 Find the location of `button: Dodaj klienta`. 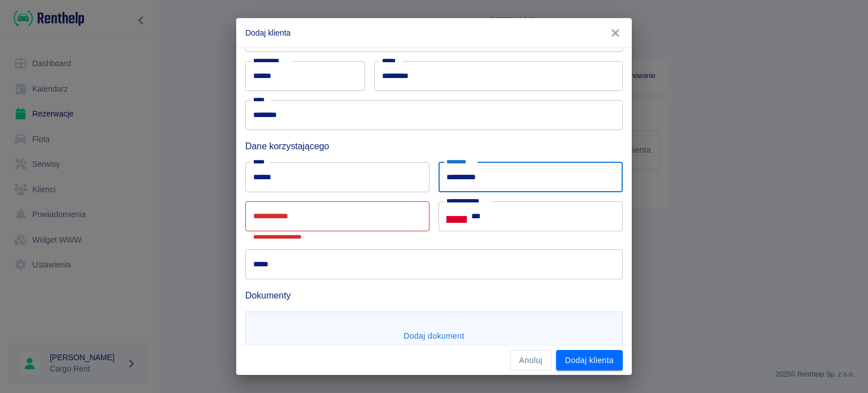

button: Dodaj klienta is located at coordinates (589, 360).